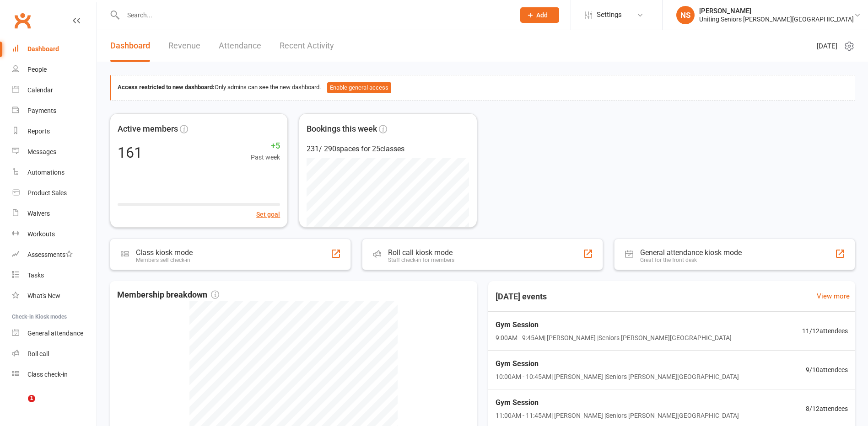 The image size is (868, 426). Describe the element at coordinates (421, 252) in the screenshot. I see `div: Roll call kiosk mode` at that location.